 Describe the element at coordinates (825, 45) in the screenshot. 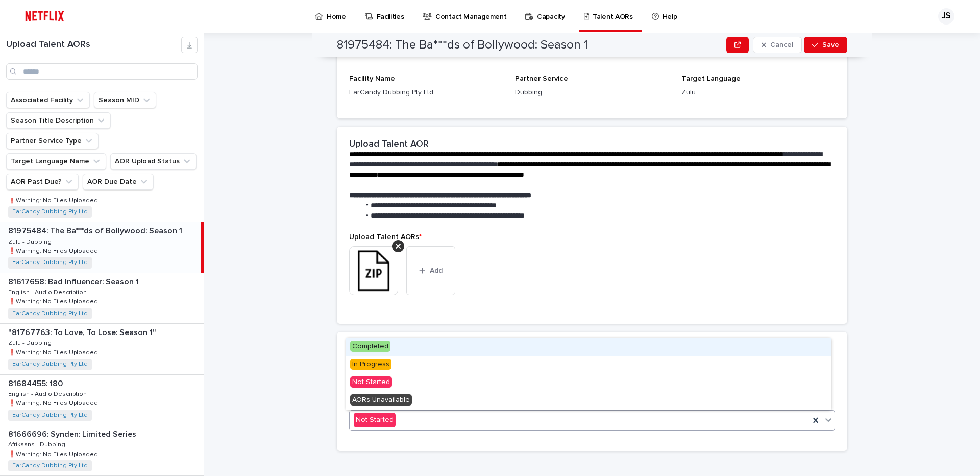

I see `button: Save` at that location.